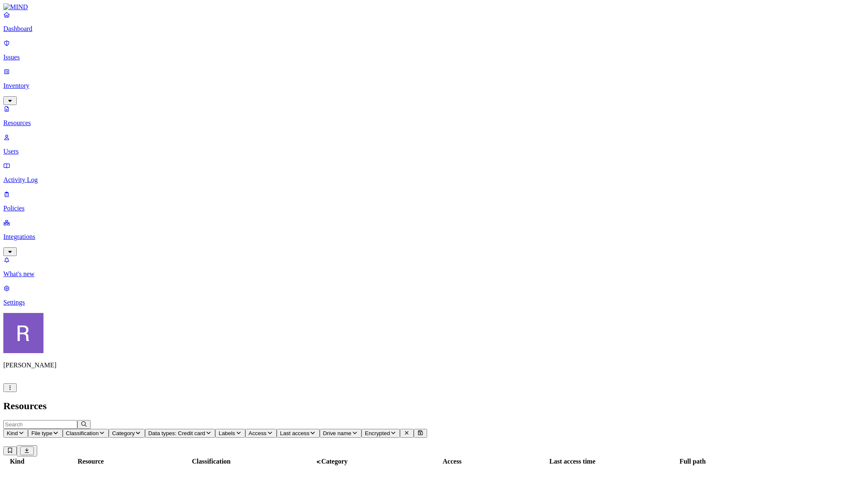 The width and height of the screenshot is (868, 482). Describe the element at coordinates (434, 29) in the screenshot. I see `p: Dashboard` at that location.